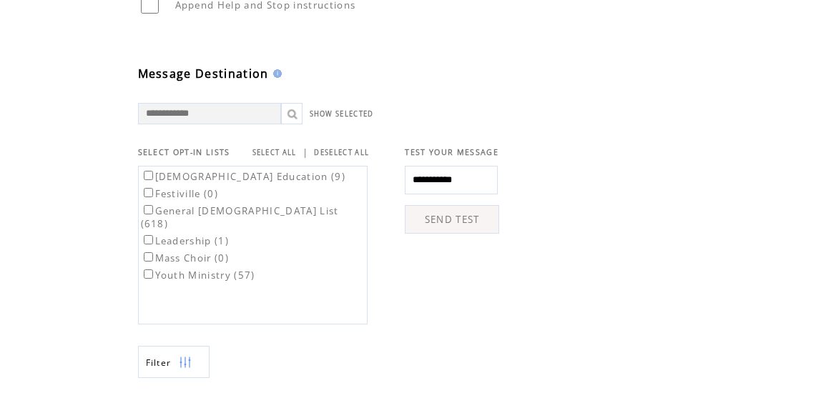 The image size is (816, 408). Describe the element at coordinates (148, 274) in the screenshot. I see `input: Youth Ministry (57)` at that location.